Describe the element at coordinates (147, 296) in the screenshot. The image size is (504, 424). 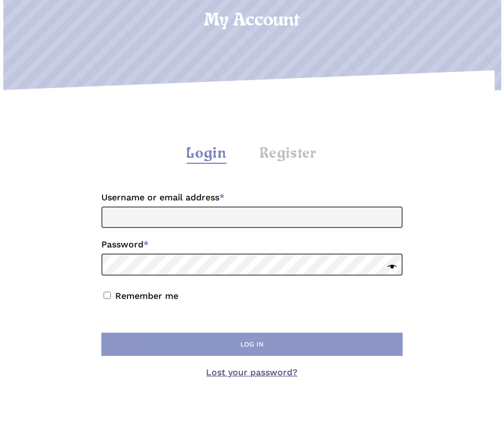
I see `label: Remember me` at that location.